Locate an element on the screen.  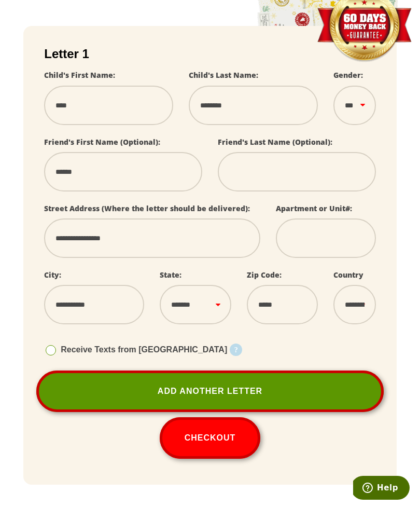
label: State: is located at coordinates (171, 274).